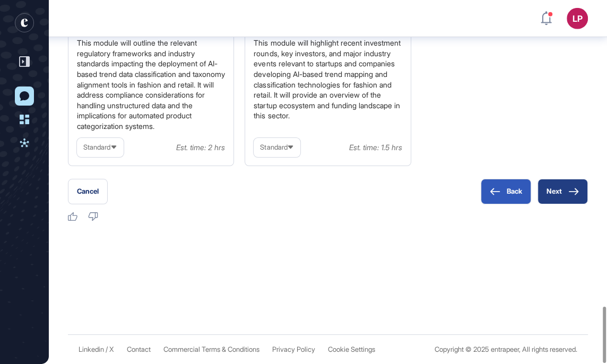 The height and width of the screenshot is (364, 607). What do you see at coordinates (294, 349) in the screenshot?
I see `a: Privacy Policy` at bounding box center [294, 349].